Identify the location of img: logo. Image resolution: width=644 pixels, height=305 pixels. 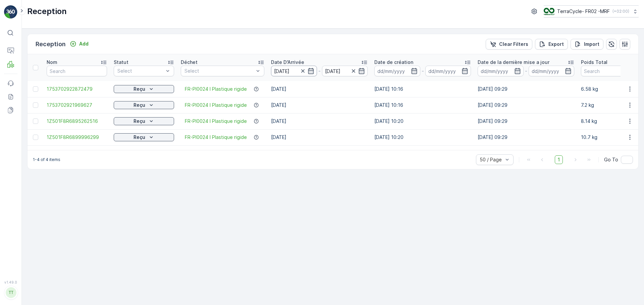
(11, 12).